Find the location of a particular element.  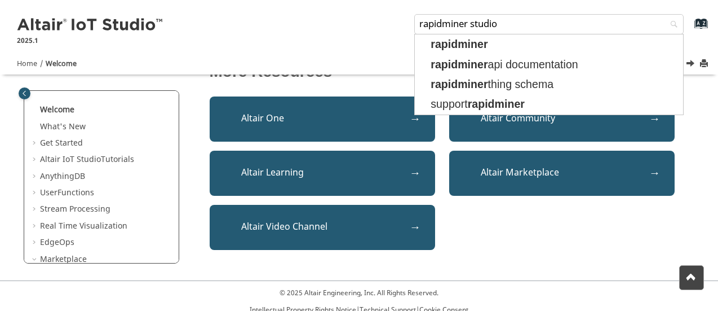

a: Stream Processing is located at coordinates (75, 209).